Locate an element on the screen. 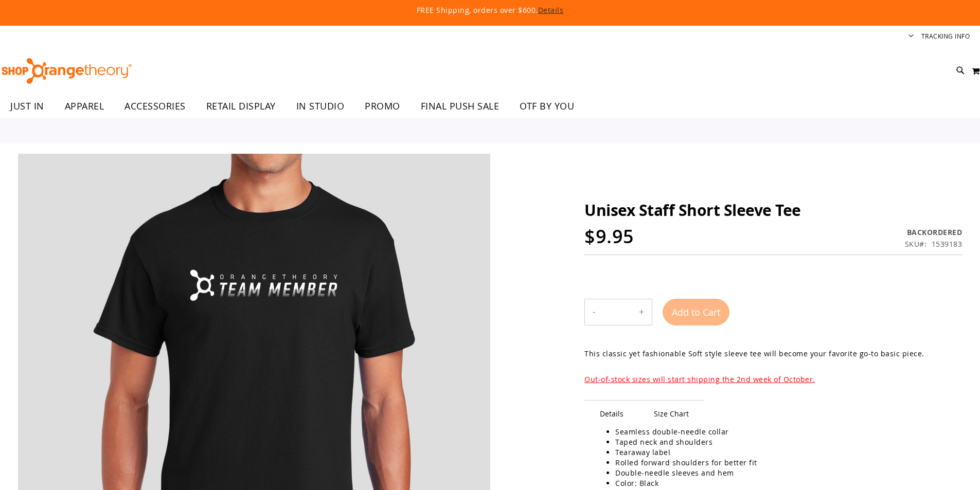 This screenshot has height=490, width=980. span: Out-of-stock sizes will start shipping the 2nd week of October. is located at coordinates (699, 378).